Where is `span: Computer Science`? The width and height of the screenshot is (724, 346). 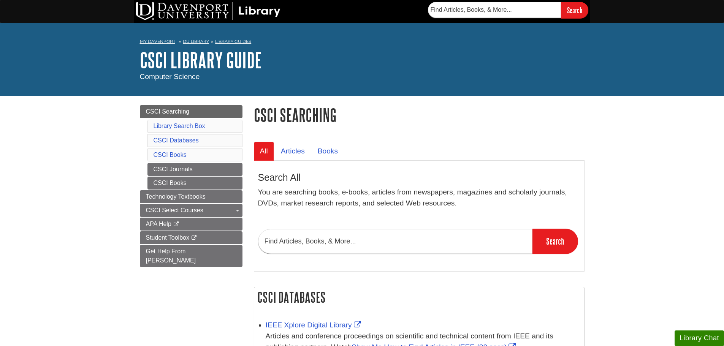
span: Computer Science is located at coordinates (170, 76).